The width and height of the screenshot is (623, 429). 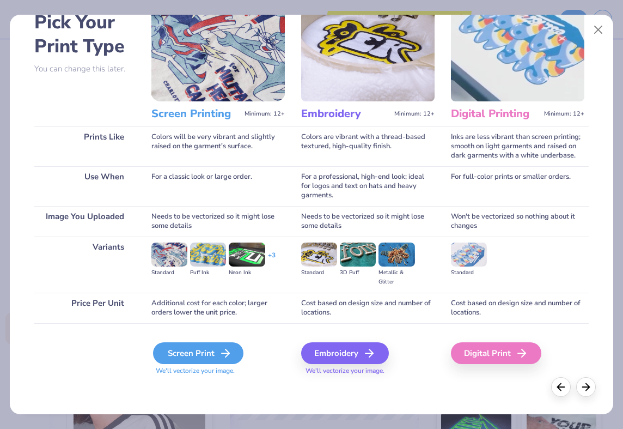 What do you see at coordinates (518, 221) in the screenshot?
I see `div: Won't be vectorized so nothing about it changes` at bounding box center [518, 221].